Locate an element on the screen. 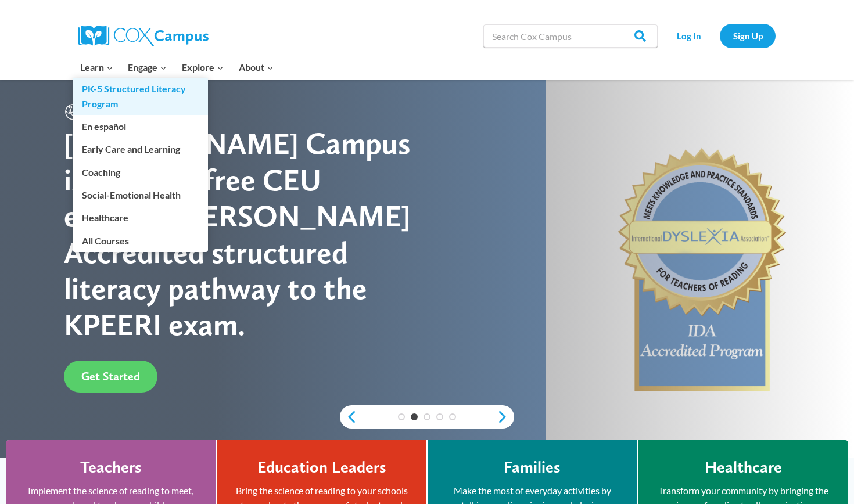 The image size is (854, 504). a: 1 is located at coordinates (401, 417).